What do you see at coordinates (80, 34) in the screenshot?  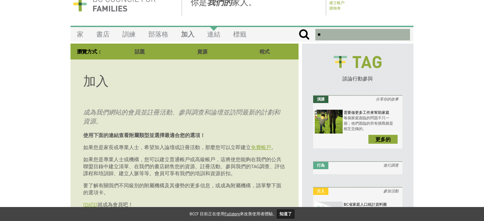 I see `a: 家` at bounding box center [80, 34].